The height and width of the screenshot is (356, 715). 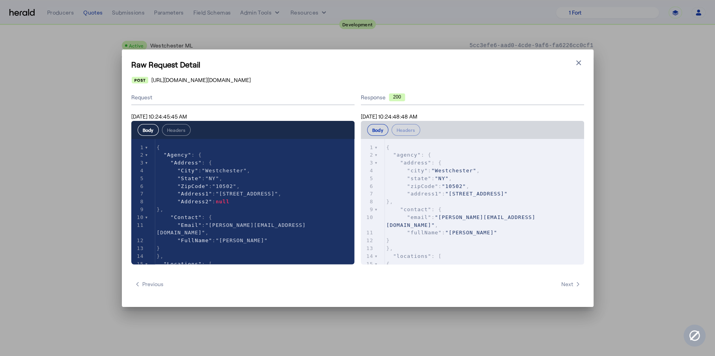 I want to click on span: "city", so click(x=417, y=171).